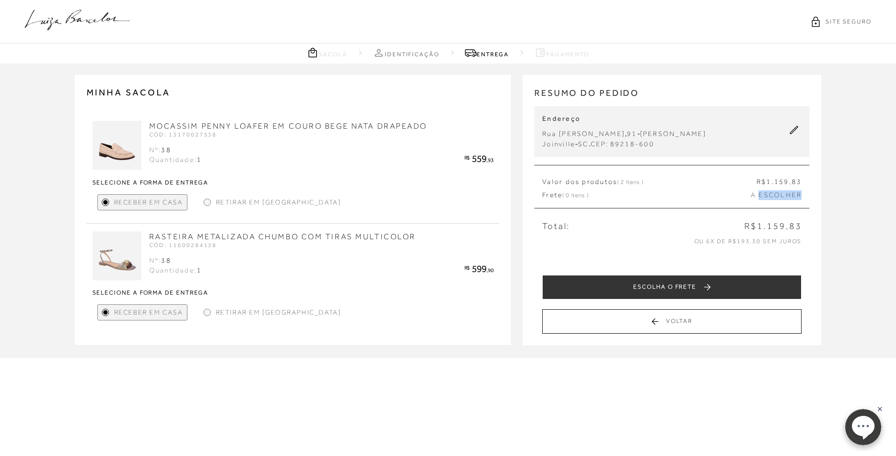 This screenshot has width=896, height=456. I want to click on span: ,83, so click(796, 182).